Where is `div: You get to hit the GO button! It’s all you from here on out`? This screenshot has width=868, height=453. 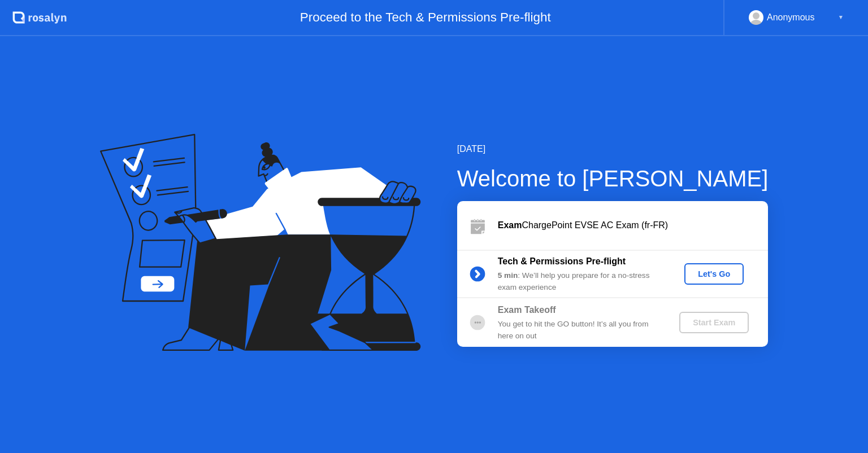
div: You get to hit the GO button! It’s all you from here on out is located at coordinates (579, 330).